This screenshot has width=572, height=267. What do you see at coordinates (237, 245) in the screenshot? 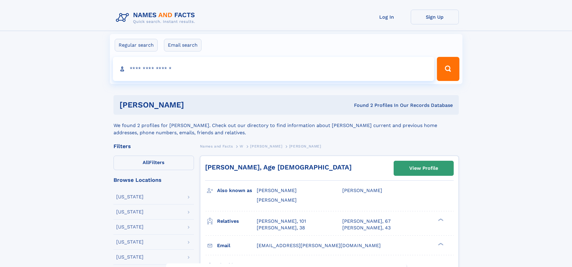
I see `h3: Email` at bounding box center [237, 245].